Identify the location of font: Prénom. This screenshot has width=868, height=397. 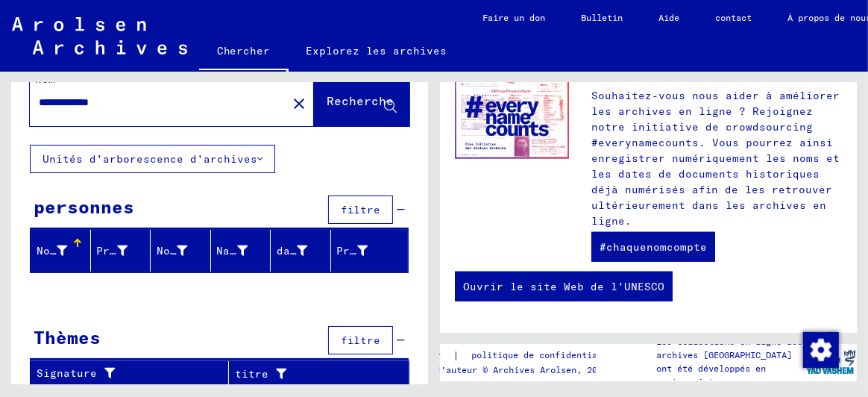
(117, 250).